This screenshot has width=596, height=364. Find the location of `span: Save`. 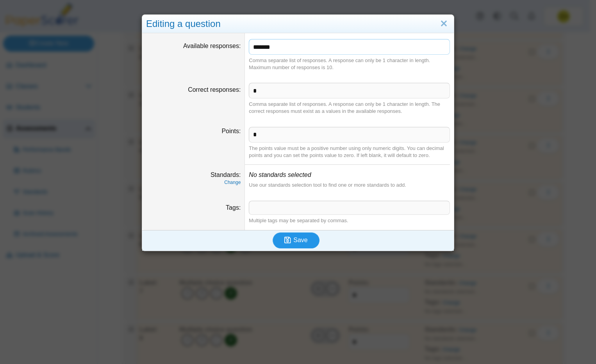

span: Save is located at coordinates (300, 240).